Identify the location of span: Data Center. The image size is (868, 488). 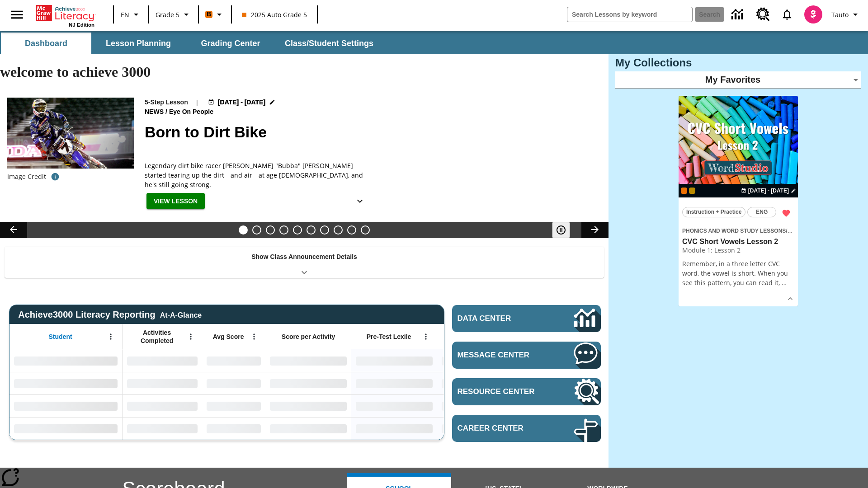
(500, 318).